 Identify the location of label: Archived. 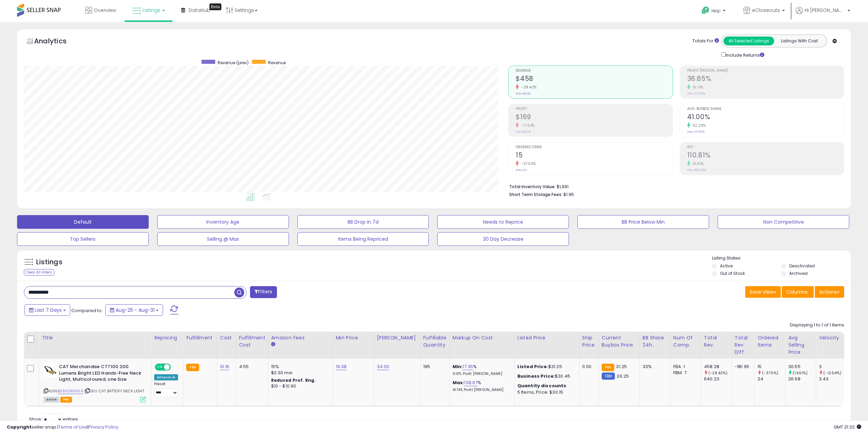
(798, 273).